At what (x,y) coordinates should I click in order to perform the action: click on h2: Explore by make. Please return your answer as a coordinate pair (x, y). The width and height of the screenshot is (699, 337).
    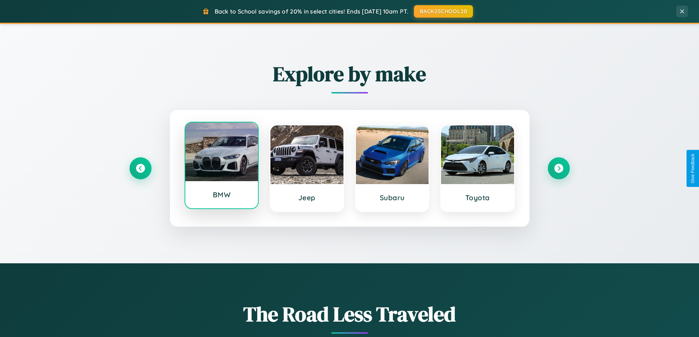
    Looking at the image, I should click on (350, 74).